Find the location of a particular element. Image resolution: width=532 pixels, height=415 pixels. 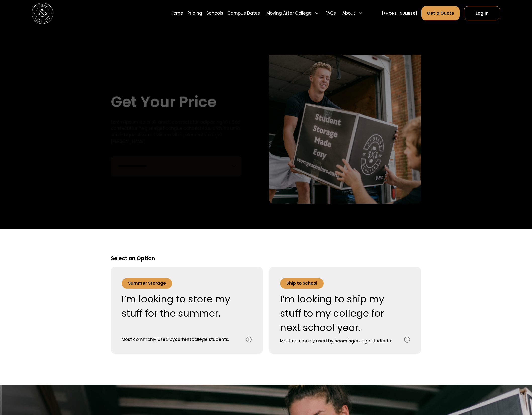

a: FAQs is located at coordinates (331, 13).